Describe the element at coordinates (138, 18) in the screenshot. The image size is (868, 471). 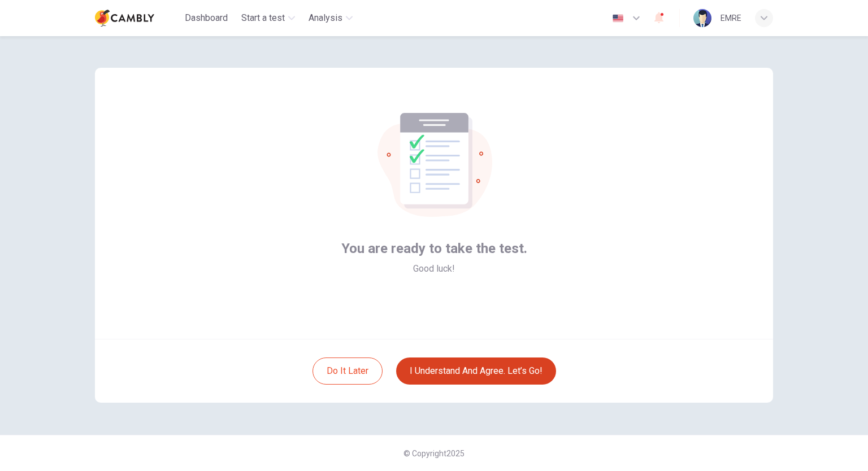
I see `a: Cambly logo` at that location.